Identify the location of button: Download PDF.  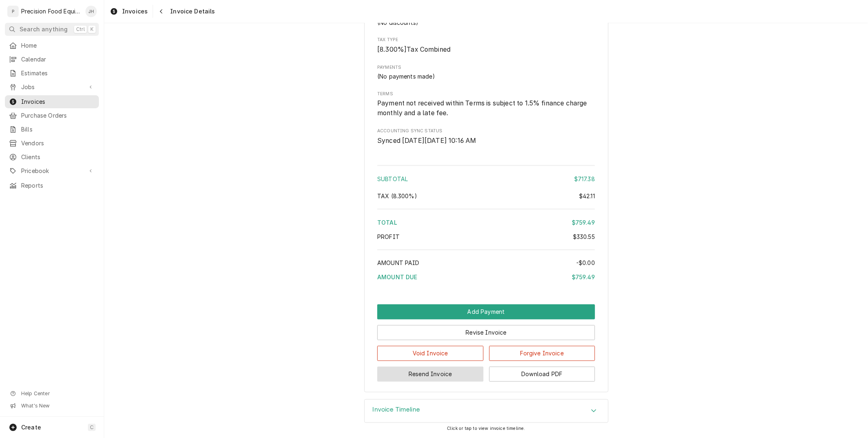
(542, 374).